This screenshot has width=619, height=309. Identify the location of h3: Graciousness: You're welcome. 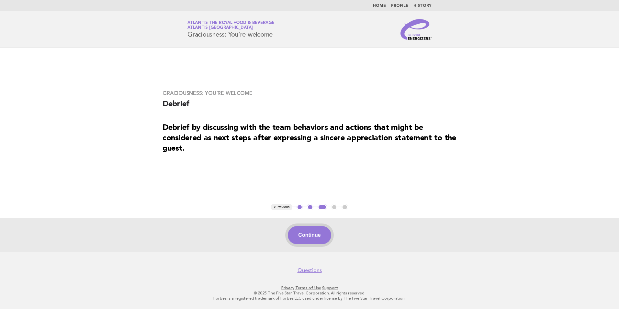
(309, 93).